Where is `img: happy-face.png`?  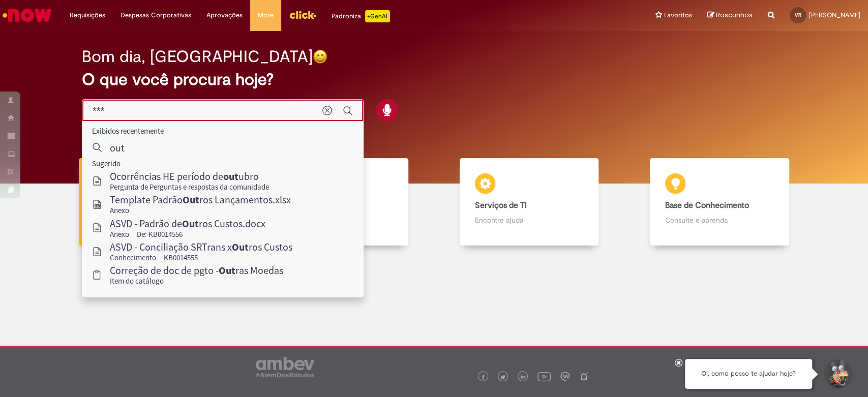
img: happy-face.png is located at coordinates (320, 57).